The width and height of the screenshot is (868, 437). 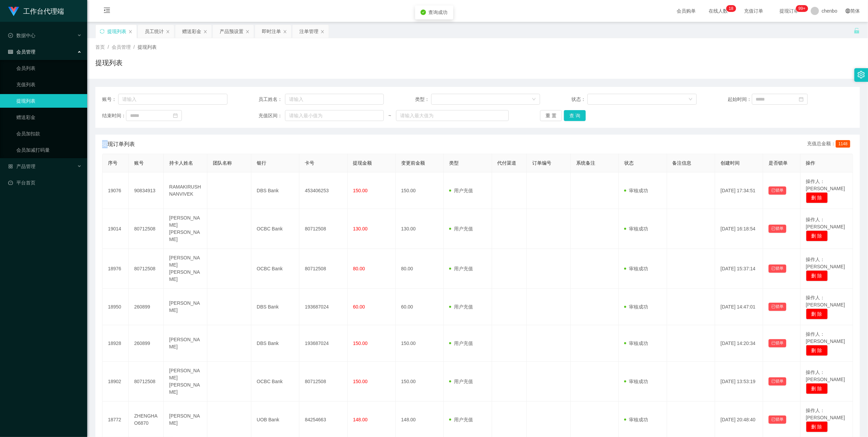 I want to click on div: 提现列表, so click(x=117, y=32).